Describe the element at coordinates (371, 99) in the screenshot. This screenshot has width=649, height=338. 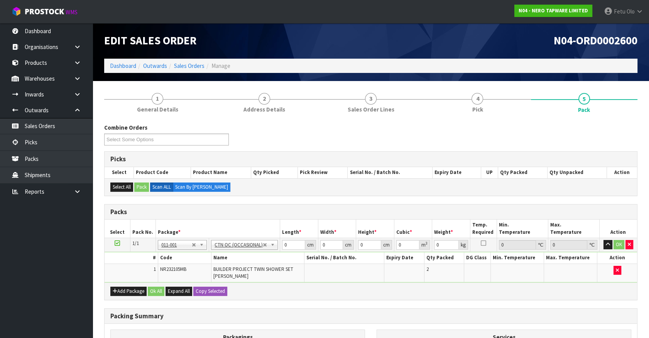
I see `span: 3` at that location.